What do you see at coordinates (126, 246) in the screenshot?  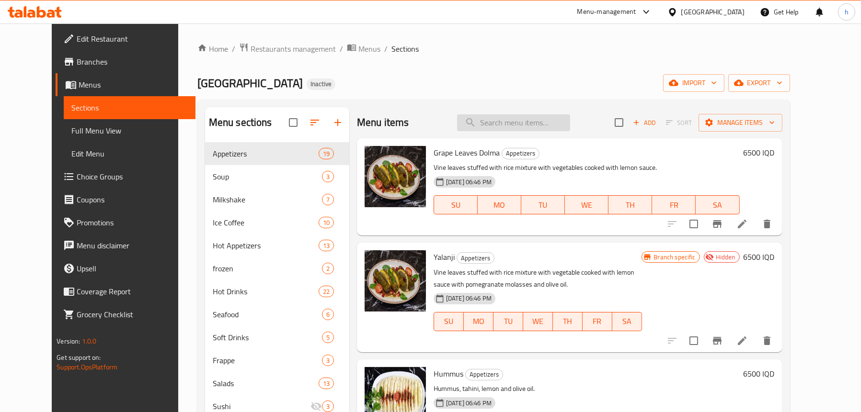 I see `a: Menu disclaimer` at bounding box center [126, 246].